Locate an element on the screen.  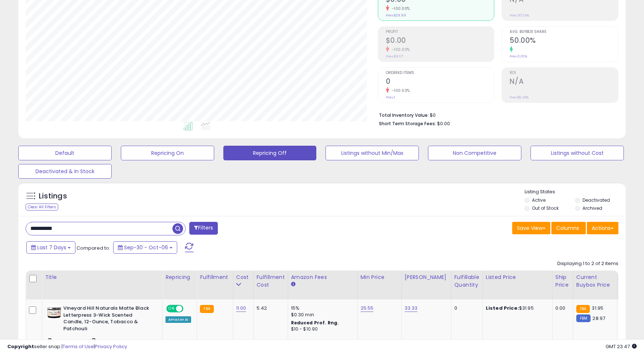
h5: Listings is located at coordinates (53, 196).